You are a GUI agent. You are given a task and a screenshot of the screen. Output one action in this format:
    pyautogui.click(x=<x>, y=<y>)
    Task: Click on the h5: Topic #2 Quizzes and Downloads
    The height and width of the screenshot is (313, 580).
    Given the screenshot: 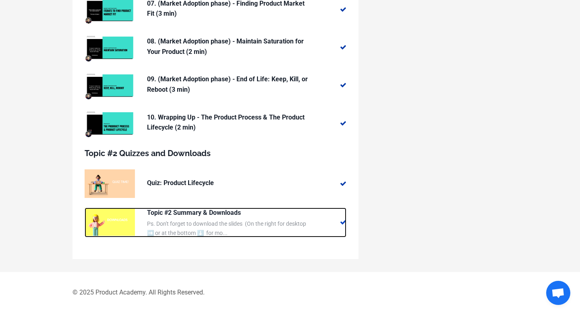 What is the action you would take?
    pyautogui.click(x=216, y=153)
    